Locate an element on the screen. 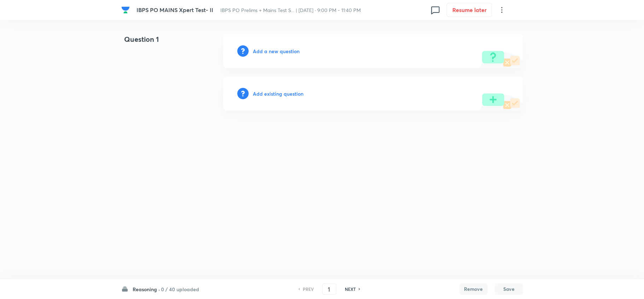 The width and height of the screenshot is (644, 299). a: Company Logo is located at coordinates (126, 10).